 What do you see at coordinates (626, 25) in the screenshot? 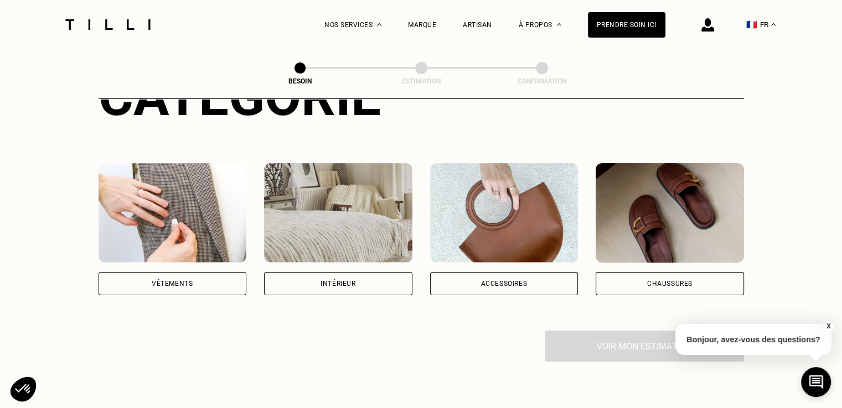
I see `div: Prendre soin ici` at bounding box center [626, 25].